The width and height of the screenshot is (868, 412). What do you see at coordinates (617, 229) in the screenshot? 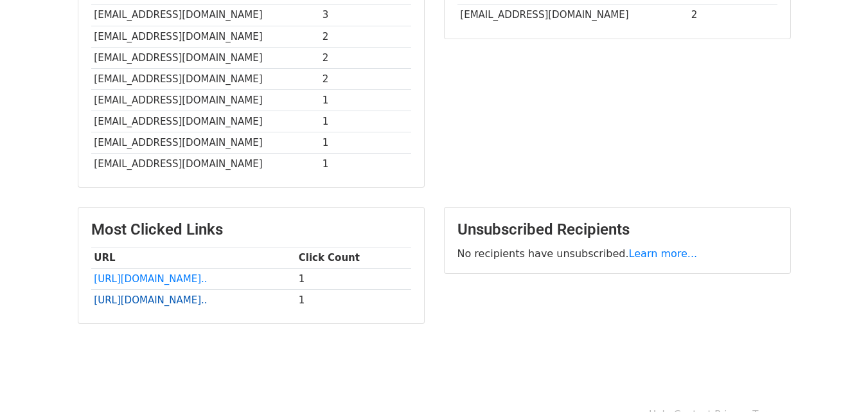
I see `h3: Unsubscribed Recipients` at bounding box center [617, 229].